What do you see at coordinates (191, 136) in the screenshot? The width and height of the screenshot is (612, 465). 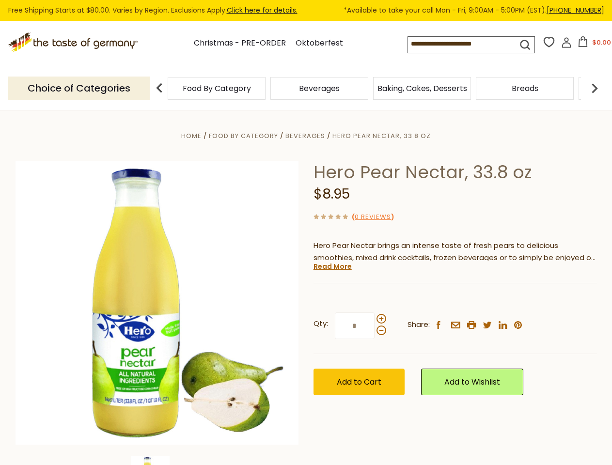 I see `a: Home` at bounding box center [191, 136].